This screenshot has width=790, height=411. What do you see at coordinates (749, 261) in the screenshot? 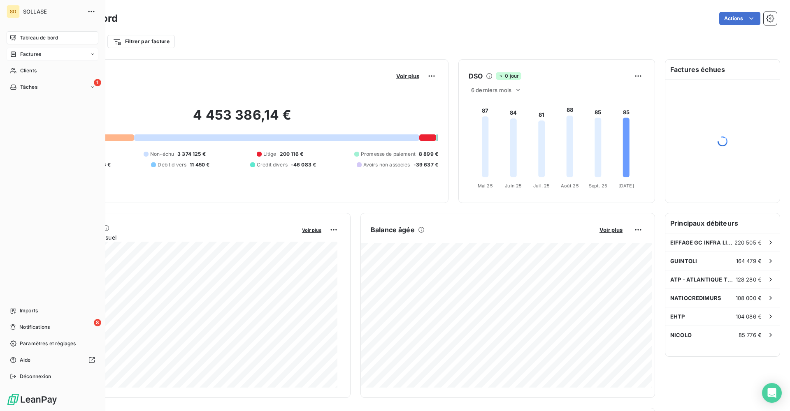
I see `span: 164 479 €` at bounding box center [749, 261].